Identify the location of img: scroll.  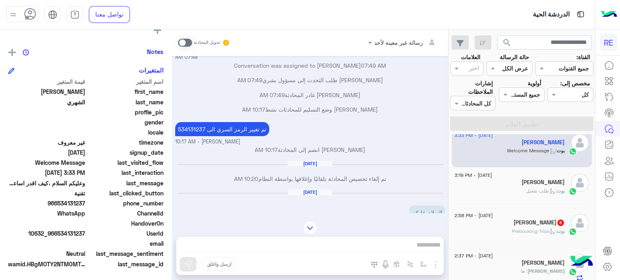
(310, 228).